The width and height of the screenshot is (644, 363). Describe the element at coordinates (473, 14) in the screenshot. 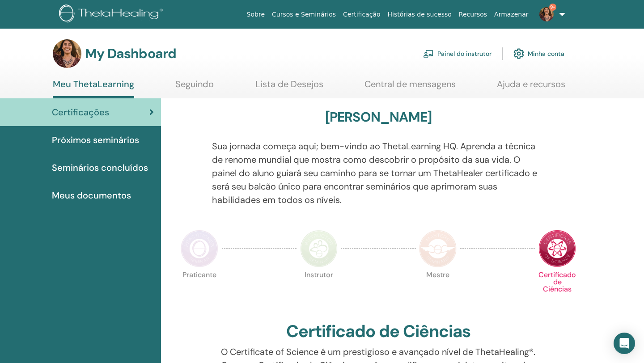

I see `a: Recursos` at that location.